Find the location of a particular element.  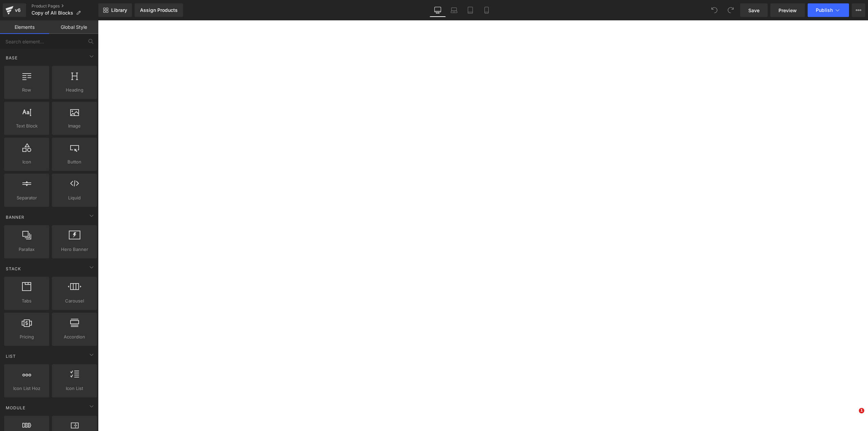

a: Preview is located at coordinates (788, 11).